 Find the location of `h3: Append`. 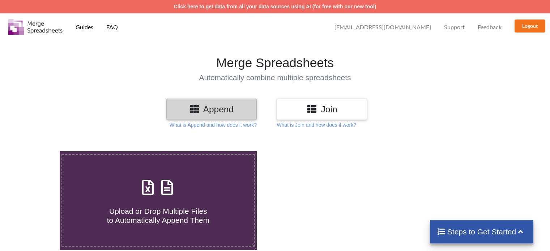

h3: Append is located at coordinates (211, 109).